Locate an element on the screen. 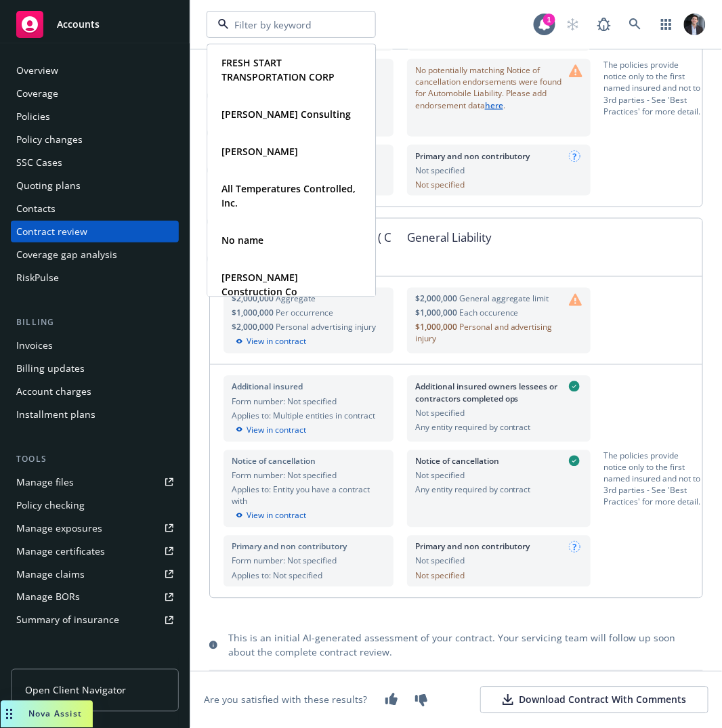 Image resolution: width=722 pixels, height=728 pixels. div: RiskPulse is located at coordinates (37, 278).